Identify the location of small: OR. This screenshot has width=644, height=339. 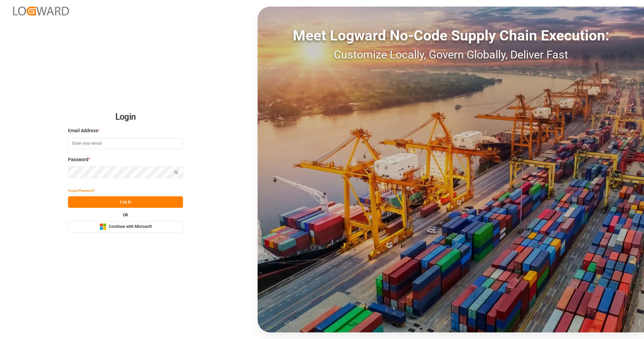
(126, 215).